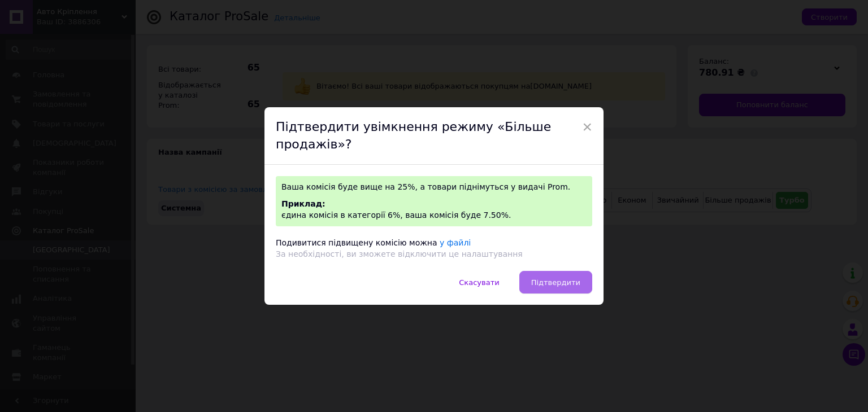  What do you see at coordinates (426, 187) in the screenshot?
I see `span: Ваша комісія буде вище на 25%, а товари піднімуться у видачі Prom.` at bounding box center [426, 187].